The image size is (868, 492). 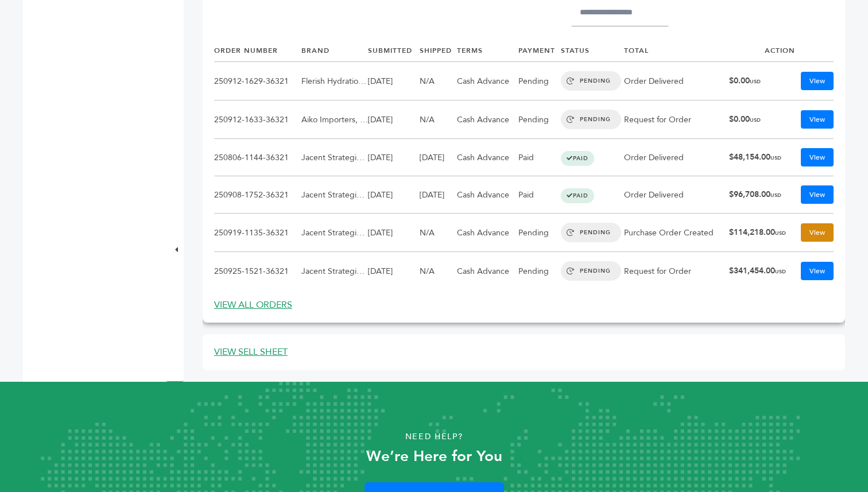 I want to click on td: $96,708.00, so click(x=762, y=195).